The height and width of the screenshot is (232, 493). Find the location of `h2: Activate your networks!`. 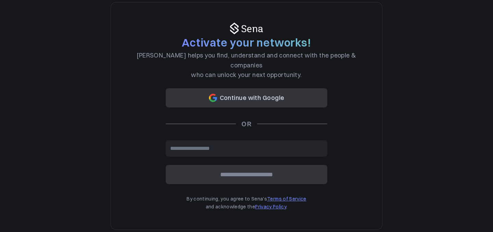

h2: Activate your networks! is located at coordinates (246, 43).